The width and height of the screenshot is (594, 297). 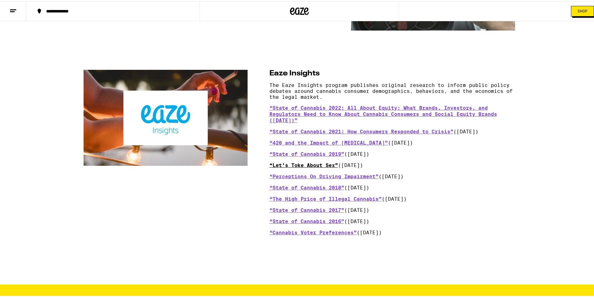 I want to click on button: Shop, so click(x=582, y=10).